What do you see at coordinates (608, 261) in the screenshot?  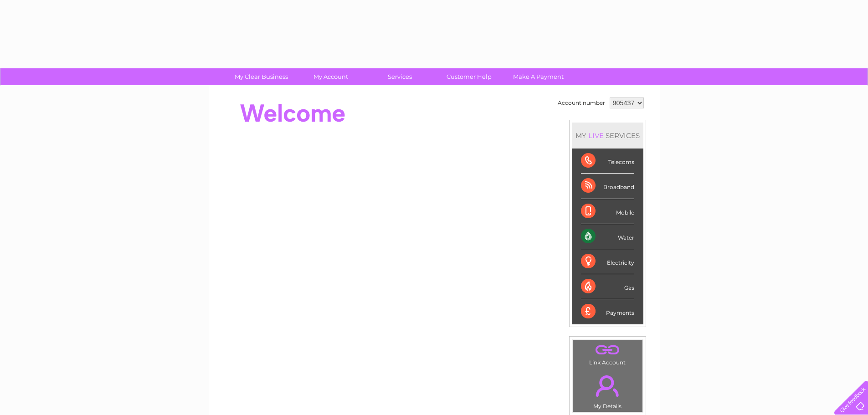 I see `div: Electricity` at bounding box center [608, 261].